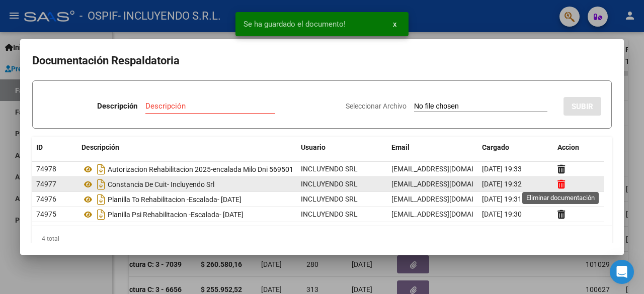  I want to click on span: Email, so click(400, 148).